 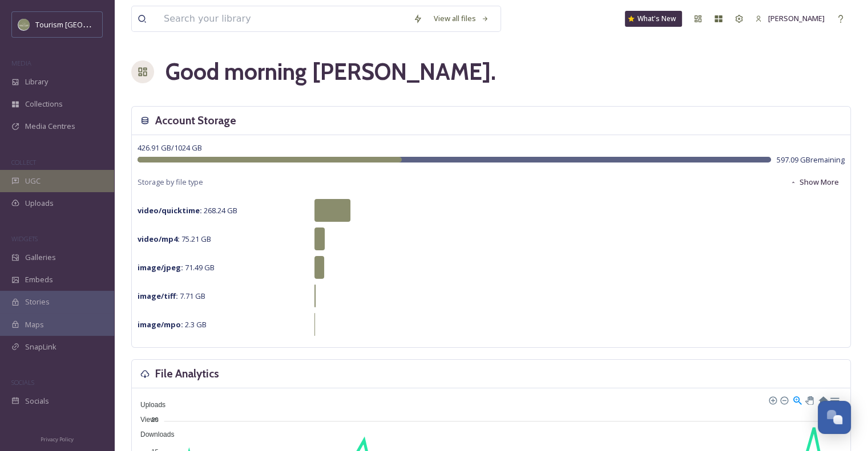 I want to click on span: 71.49 GB, so click(x=176, y=267).